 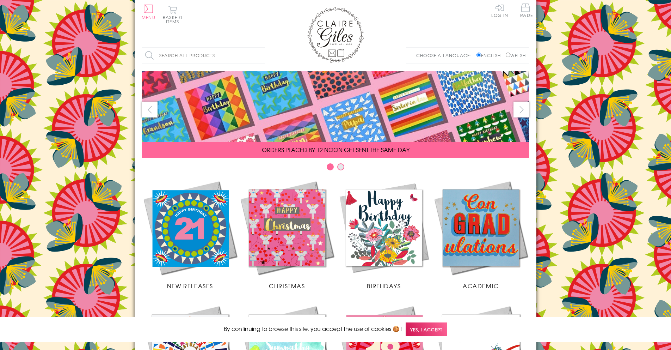 What do you see at coordinates (190, 234) in the screenshot?
I see `a: New Releases` at bounding box center [190, 234].